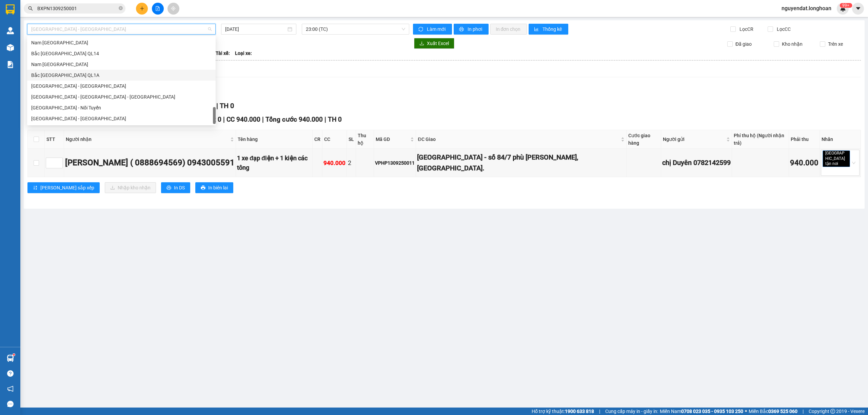 Image resolution: width=868 pixels, height=415 pixels. Describe the element at coordinates (548, 29) in the screenshot. I see `button: bar-chartThống kê` at that location.